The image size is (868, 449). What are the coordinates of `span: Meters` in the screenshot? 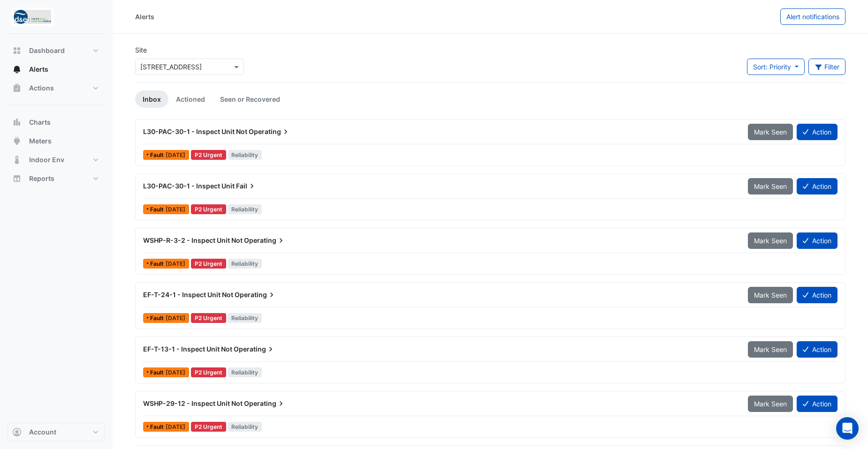 It's located at (40, 141).